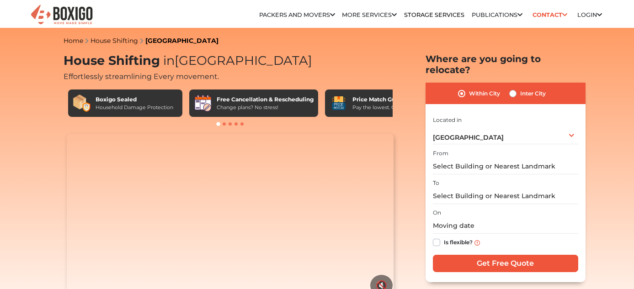  Describe the element at coordinates (387, 100) in the screenshot. I see `div: Price Match Guarantee` at that location.